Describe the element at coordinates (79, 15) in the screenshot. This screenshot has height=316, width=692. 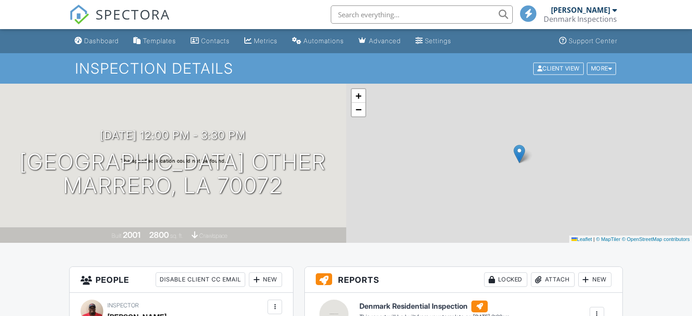
I see `img: The Best Home Inspection Software - Spectora` at that location.